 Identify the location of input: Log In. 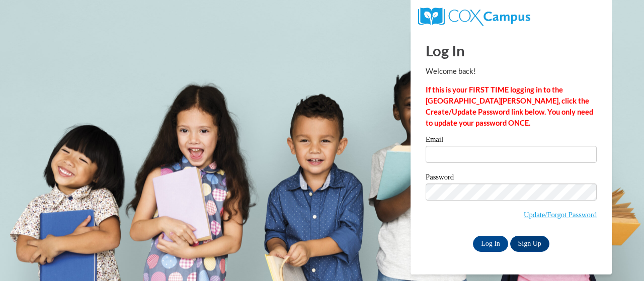
(491, 244).